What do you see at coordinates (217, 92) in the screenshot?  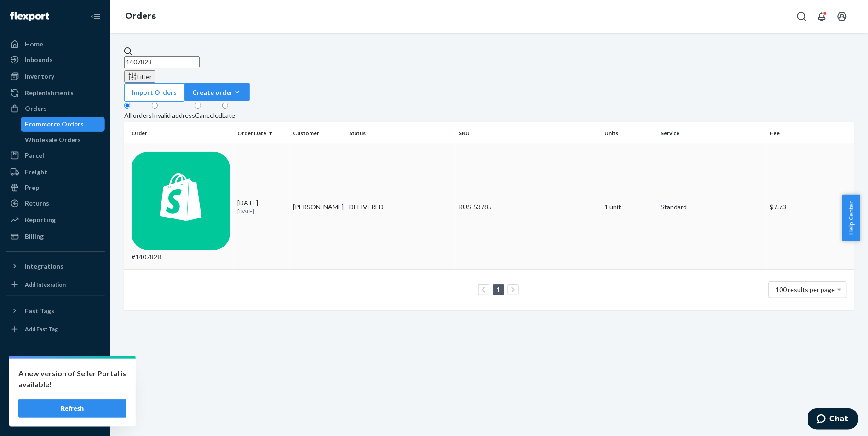 I see `button: Create order` at bounding box center [217, 92].